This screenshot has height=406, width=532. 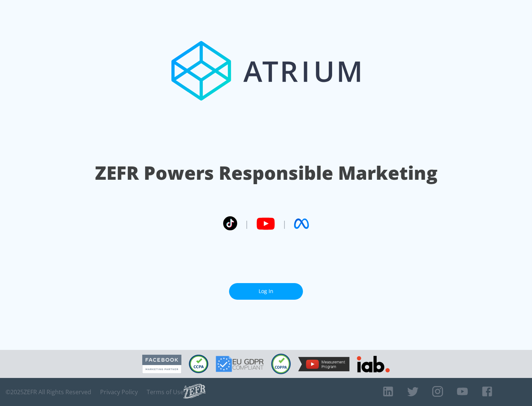 I want to click on a: Log In, so click(x=266, y=291).